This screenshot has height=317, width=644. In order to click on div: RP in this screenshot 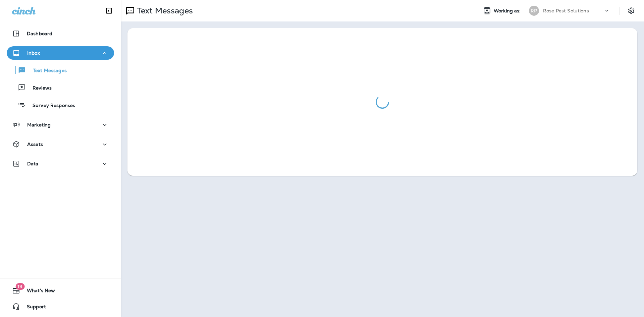, I will do `click(534, 11)`.